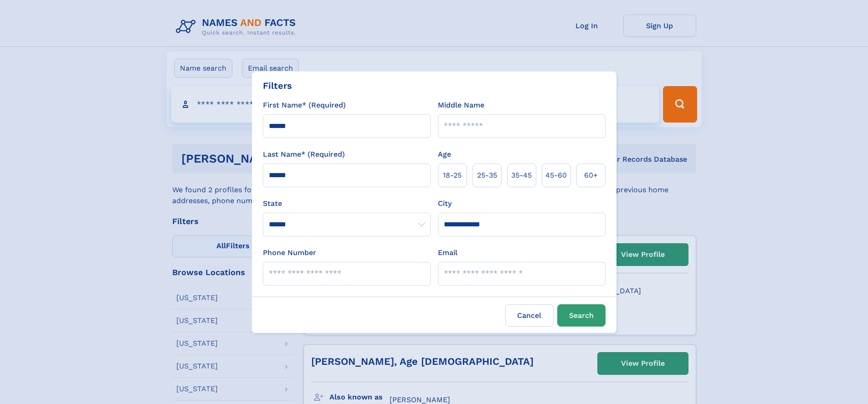 The height and width of the screenshot is (404, 868). What do you see at coordinates (444, 155) in the screenshot?
I see `label: Age` at bounding box center [444, 155].